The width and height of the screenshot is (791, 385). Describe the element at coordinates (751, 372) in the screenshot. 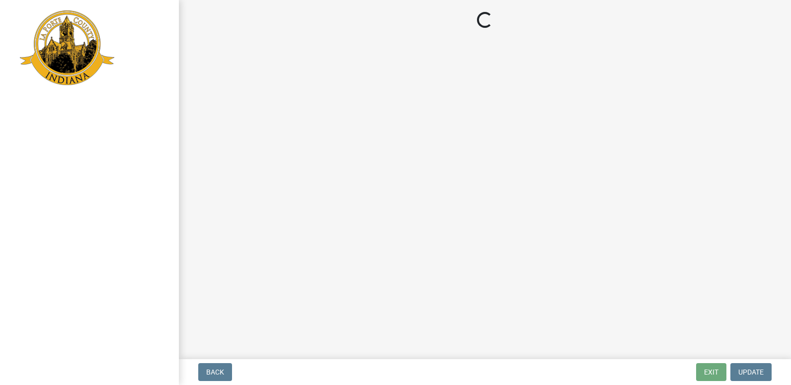

I see `button: Update` at that location.